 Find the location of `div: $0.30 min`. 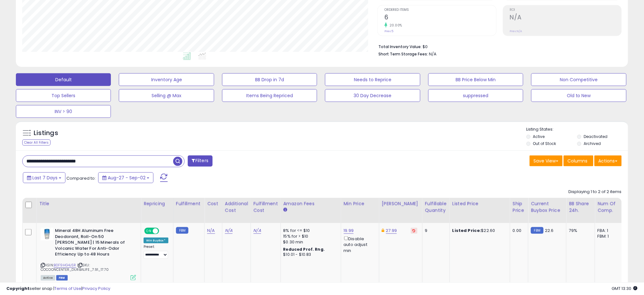

div: $0.30 min is located at coordinates (310, 242).